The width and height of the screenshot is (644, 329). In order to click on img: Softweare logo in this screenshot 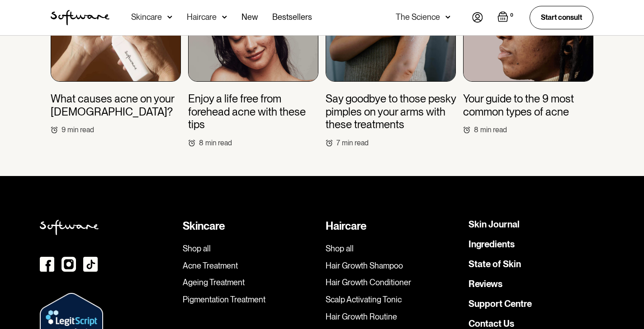, I will do `click(69, 228)`.